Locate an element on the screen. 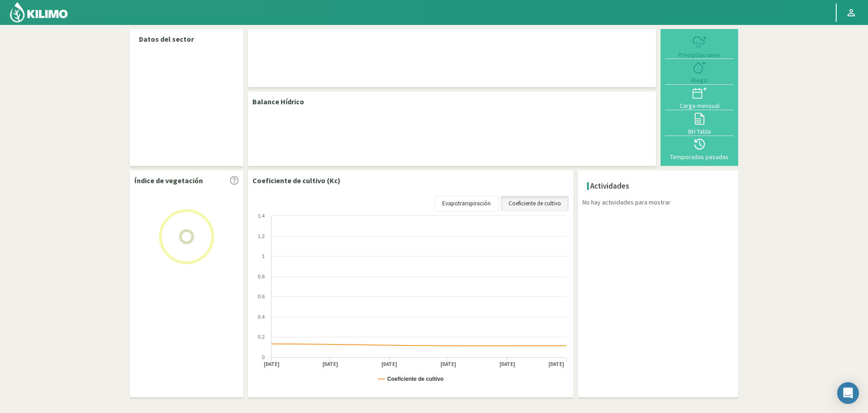 The height and width of the screenshot is (413, 868). a: Coeficiente de cultivo is located at coordinates (535, 204).